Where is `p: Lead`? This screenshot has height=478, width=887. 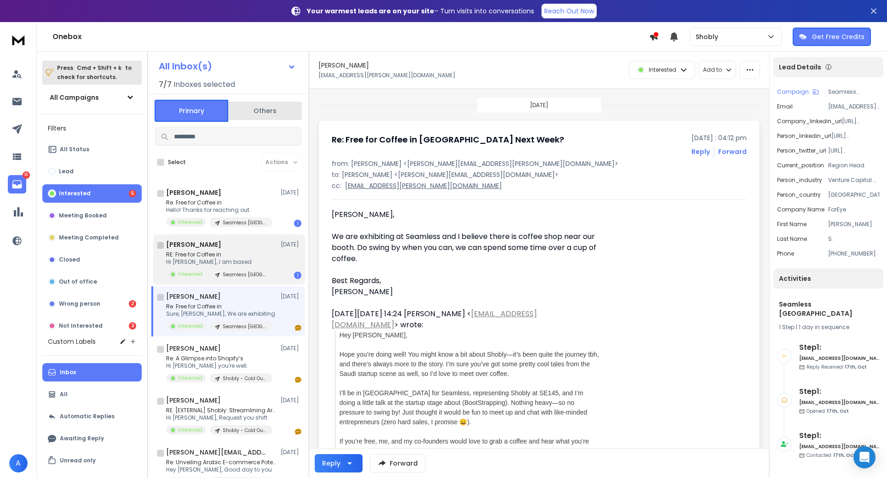 p: Lead is located at coordinates (66, 172).